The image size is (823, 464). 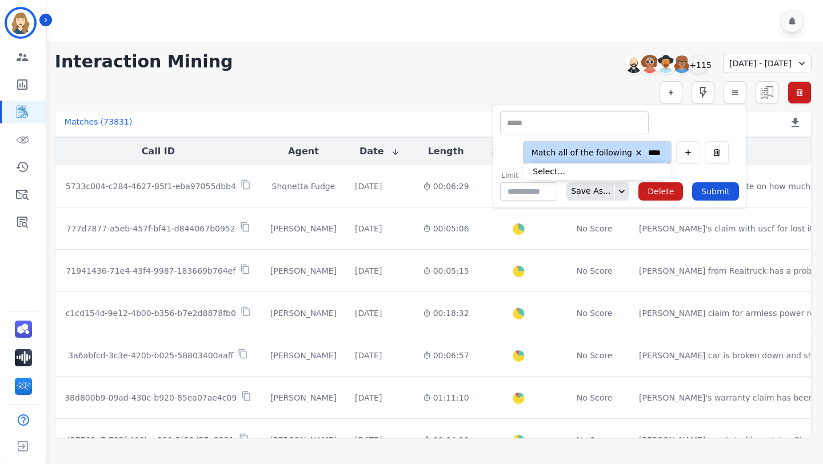 I want to click on p: c1cd154d-9e12-4b00-b356-b7e2d8878fb0, so click(x=151, y=313).